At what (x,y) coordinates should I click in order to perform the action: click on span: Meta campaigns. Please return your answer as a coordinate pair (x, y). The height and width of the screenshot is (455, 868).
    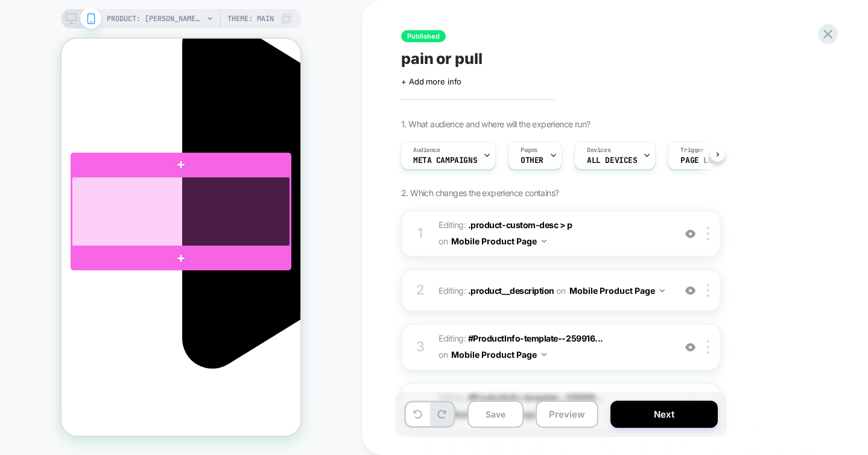
    Looking at the image, I should click on (445, 160).